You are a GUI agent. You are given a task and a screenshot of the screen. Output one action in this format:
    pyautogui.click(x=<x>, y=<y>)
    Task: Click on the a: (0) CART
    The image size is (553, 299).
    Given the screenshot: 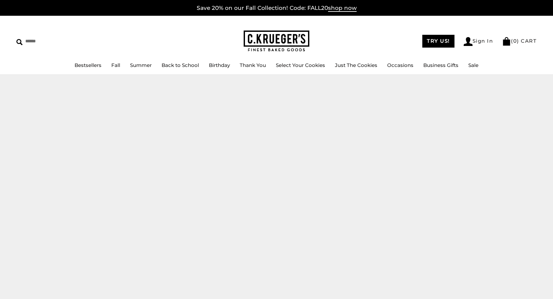 What is the action you would take?
    pyautogui.click(x=519, y=41)
    